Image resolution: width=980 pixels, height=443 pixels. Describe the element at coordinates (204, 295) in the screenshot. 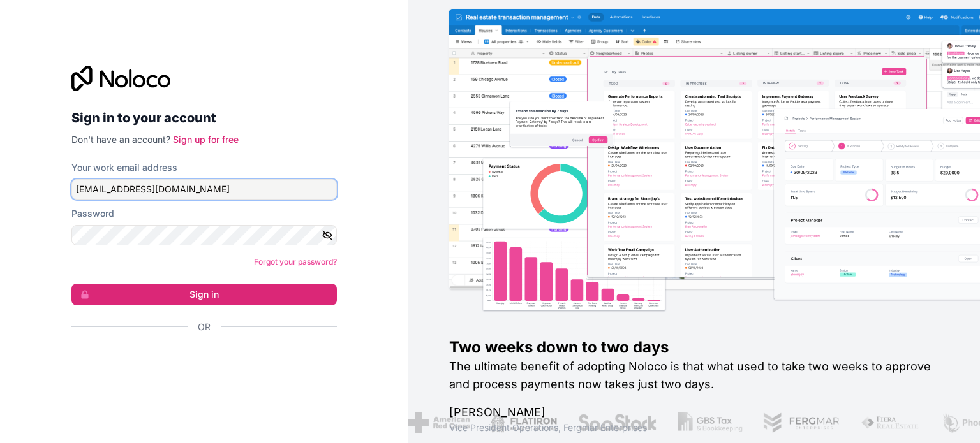

I see `button: Sign in` at that location.